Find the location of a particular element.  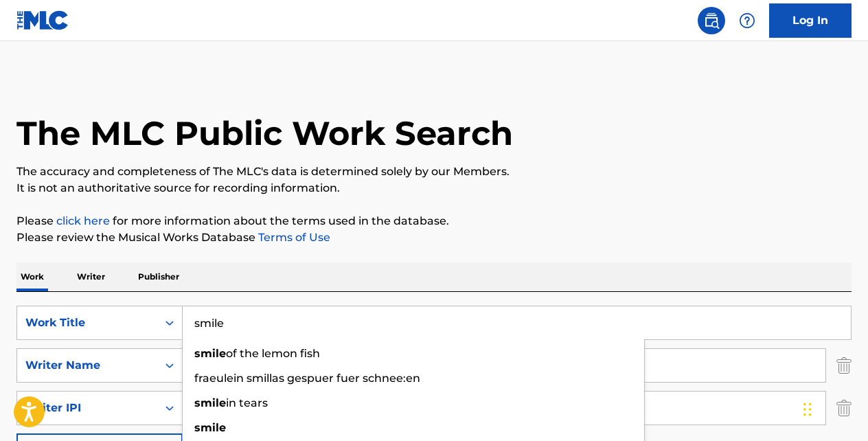

p: Publisher is located at coordinates (159, 277).